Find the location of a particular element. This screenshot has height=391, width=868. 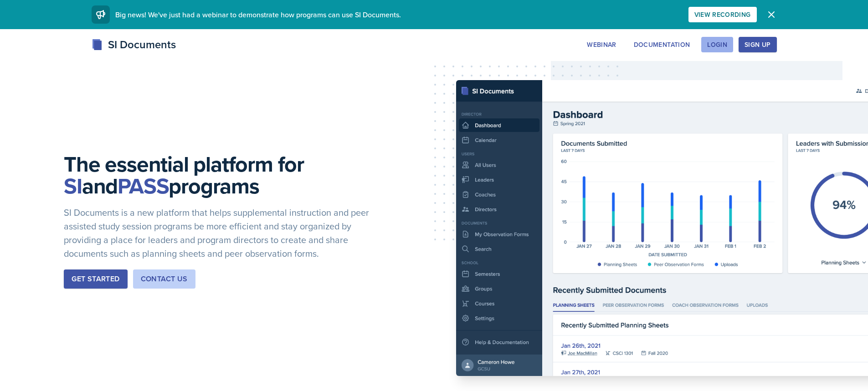

div: Login is located at coordinates (718, 45).